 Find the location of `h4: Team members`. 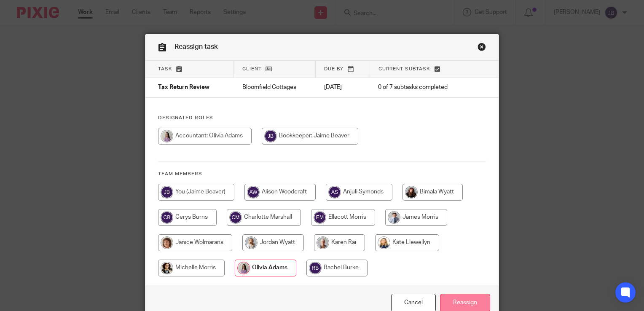

h4: Team members is located at coordinates (322, 174).